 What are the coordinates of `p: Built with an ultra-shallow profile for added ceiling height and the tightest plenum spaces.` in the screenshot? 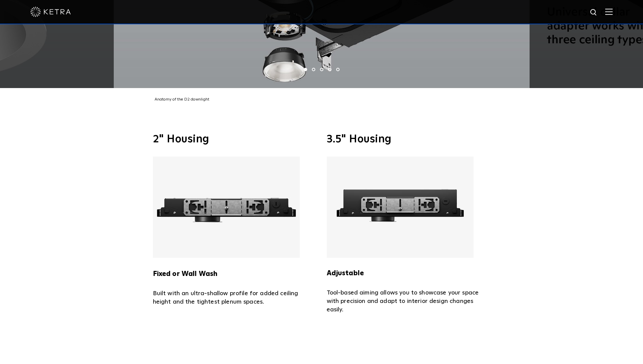 It's located at (235, 298).